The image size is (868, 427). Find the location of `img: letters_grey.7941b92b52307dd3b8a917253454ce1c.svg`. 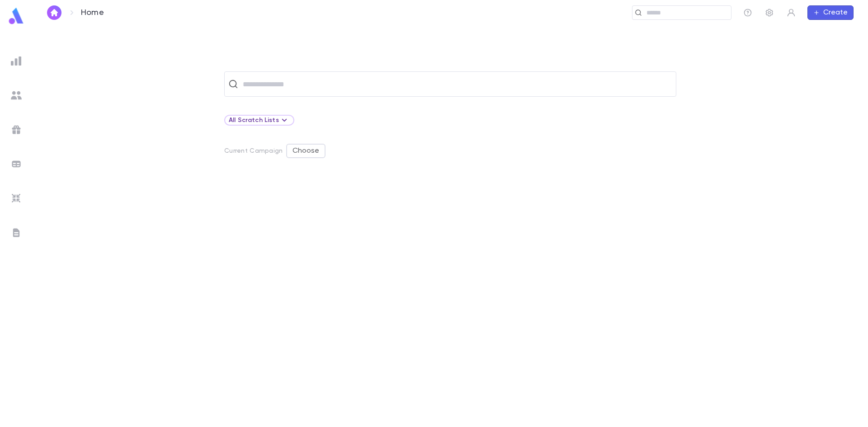

img: letters_grey.7941b92b52307dd3b8a917253454ce1c.svg is located at coordinates (17, 233).